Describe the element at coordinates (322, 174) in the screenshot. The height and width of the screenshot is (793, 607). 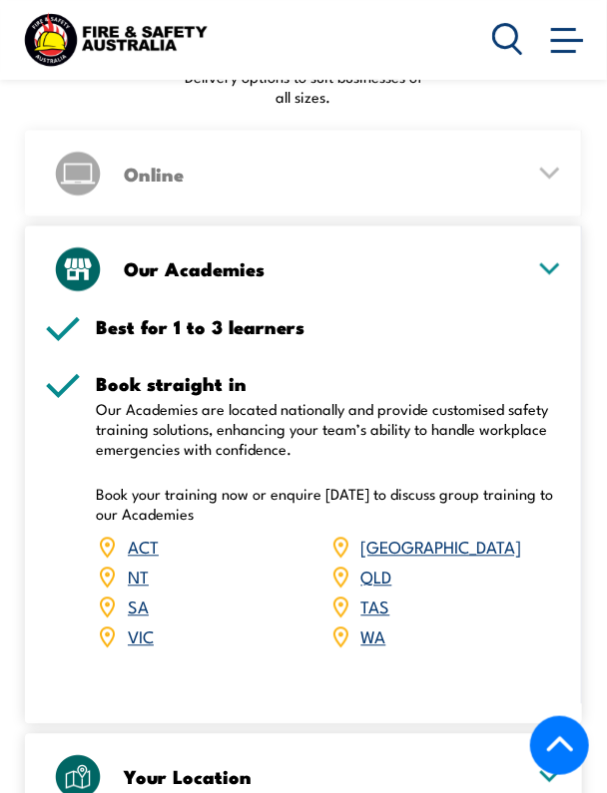
I see `h3: Online` at that location.